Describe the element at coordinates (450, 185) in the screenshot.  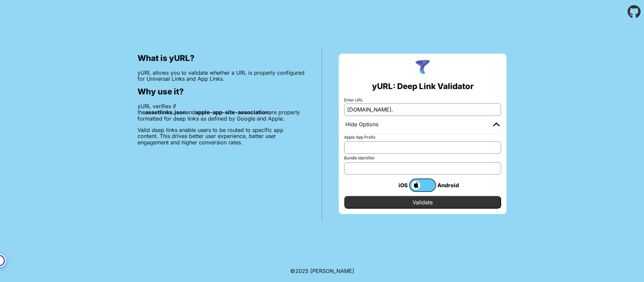
I see `div: Android` at that location.